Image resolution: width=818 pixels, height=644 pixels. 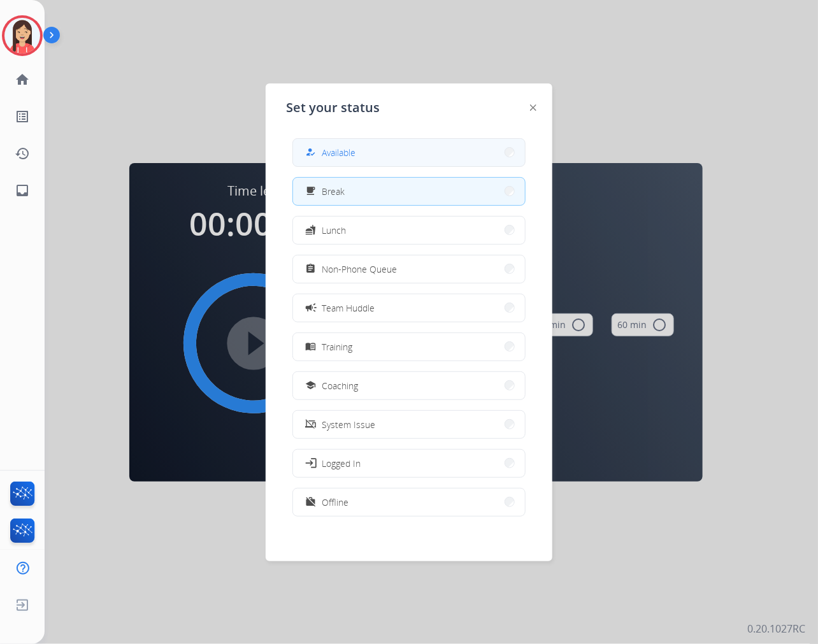 I want to click on span: Training, so click(x=337, y=347).